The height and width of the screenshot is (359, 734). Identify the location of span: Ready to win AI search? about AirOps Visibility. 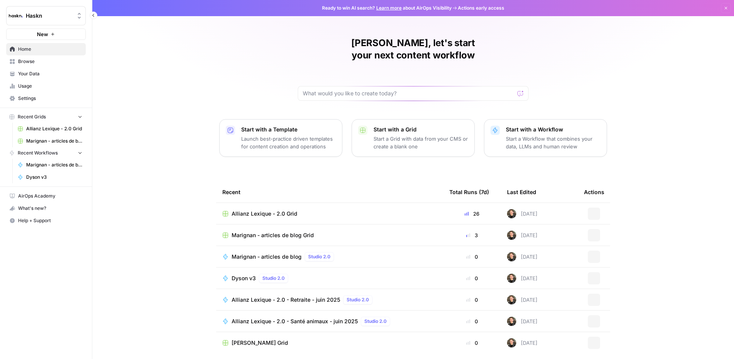
(387, 8).